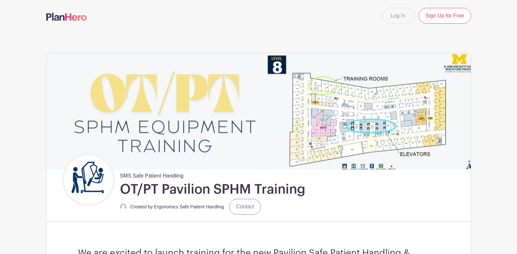  Describe the element at coordinates (258, 111) in the screenshot. I see `img: event_banner_9671.png` at that location.